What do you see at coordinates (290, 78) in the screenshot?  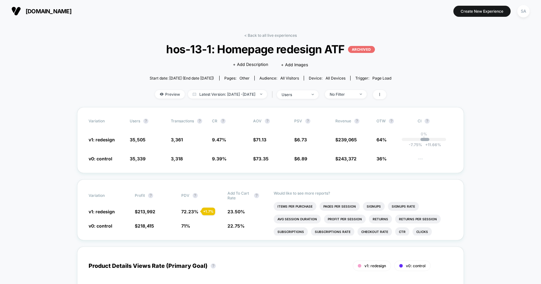 I see `span: All Visitors` at bounding box center [290, 78].